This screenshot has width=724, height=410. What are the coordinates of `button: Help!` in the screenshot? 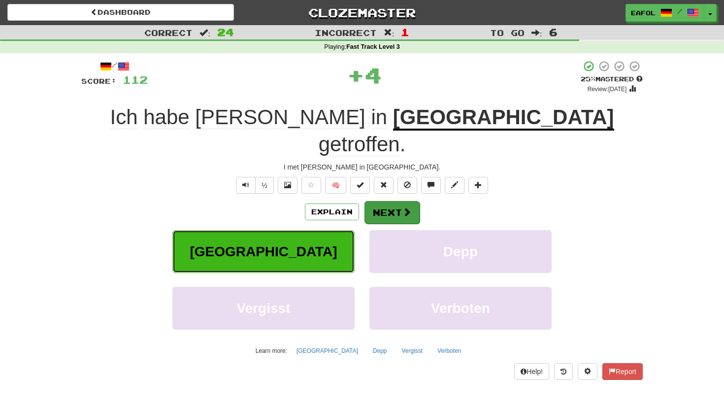 It's located at (532, 372).